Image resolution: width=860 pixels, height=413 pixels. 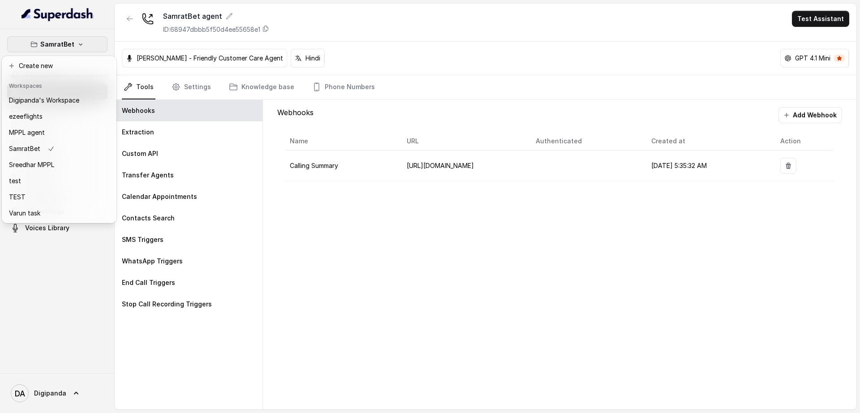 What do you see at coordinates (59, 85) in the screenshot?
I see `header: Workspaces` at bounding box center [59, 85].